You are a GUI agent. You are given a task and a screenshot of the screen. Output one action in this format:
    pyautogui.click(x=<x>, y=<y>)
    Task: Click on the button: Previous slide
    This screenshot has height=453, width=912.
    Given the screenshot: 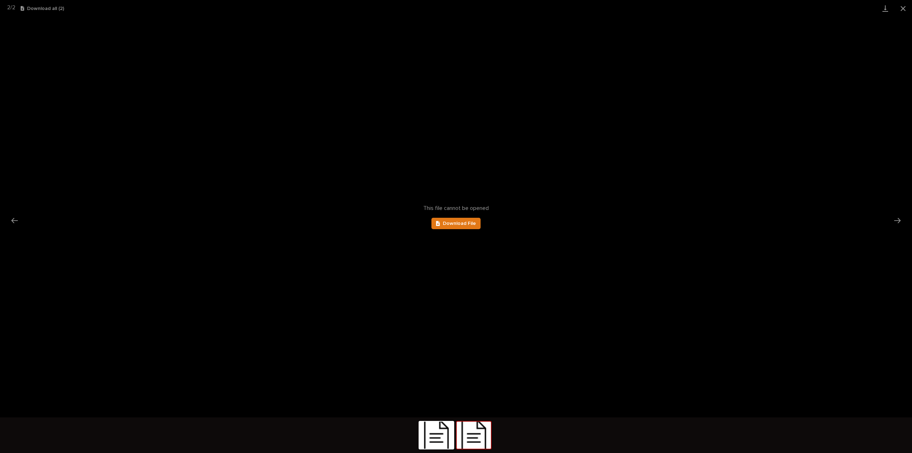 What is the action you would take?
    pyautogui.click(x=15, y=220)
    